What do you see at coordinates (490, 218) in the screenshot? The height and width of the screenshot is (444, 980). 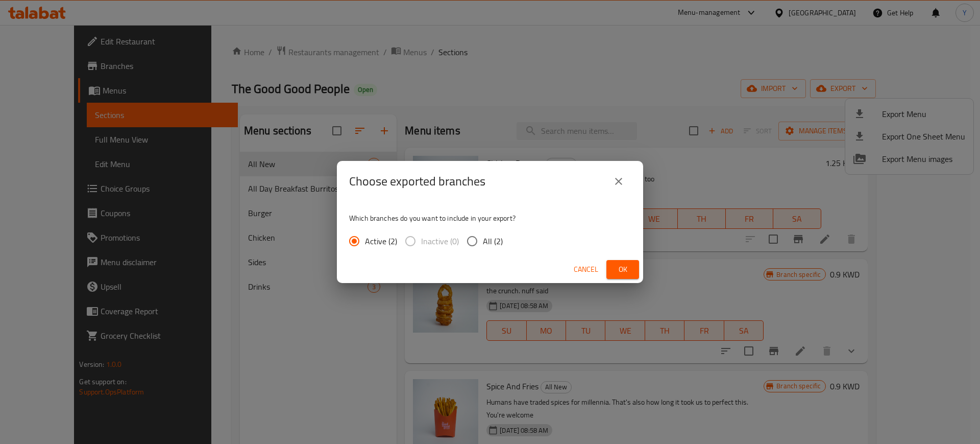 I see `p: Which branches do you want to include in your export?` at bounding box center [490, 218].